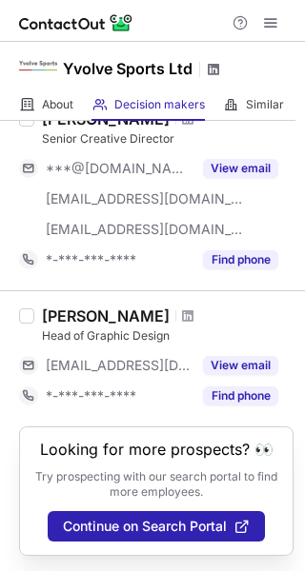 This screenshot has width=305, height=571. Describe the element at coordinates (57, 105) in the screenshot. I see `span: About` at that location.